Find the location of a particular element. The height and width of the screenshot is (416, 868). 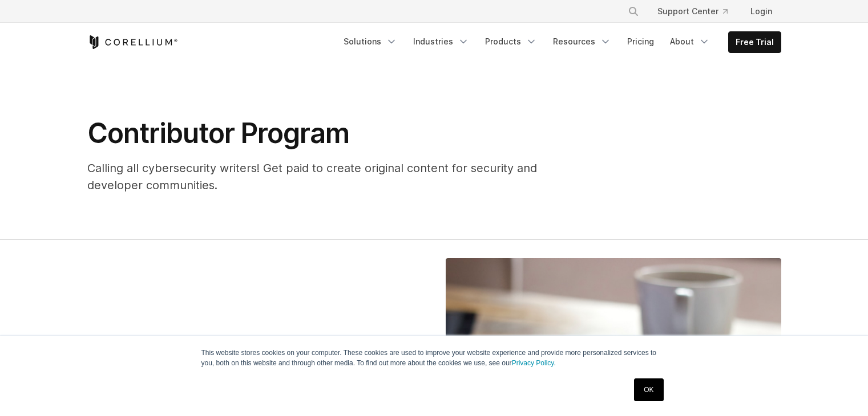

a: Free Trial is located at coordinates (755, 42).